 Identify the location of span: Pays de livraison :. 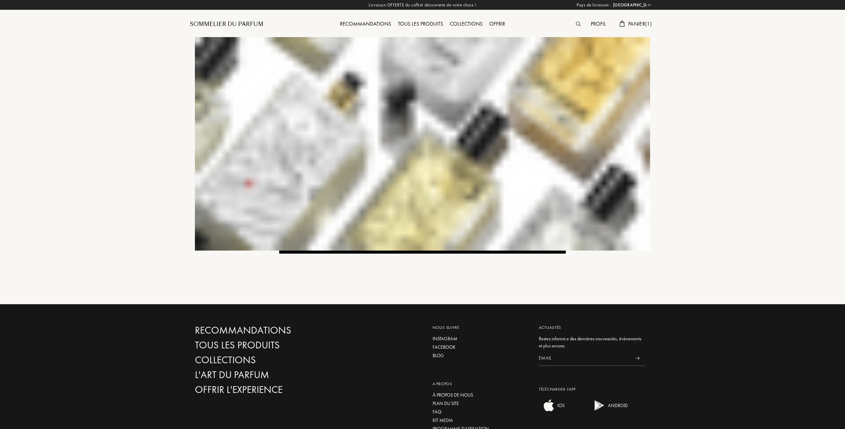
(594, 5).